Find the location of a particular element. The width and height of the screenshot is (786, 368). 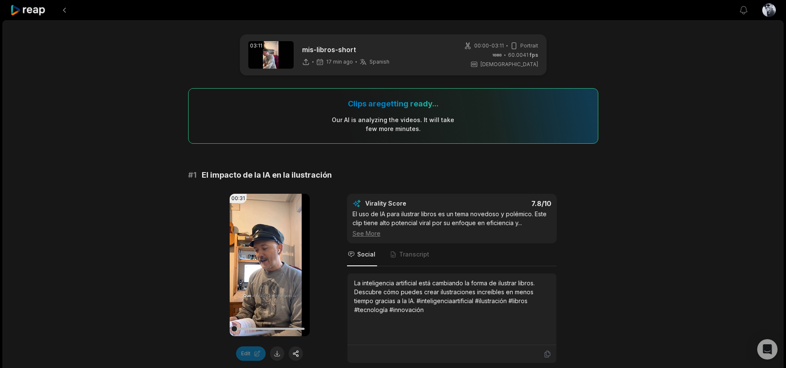

span: # 1 is located at coordinates (192, 175).